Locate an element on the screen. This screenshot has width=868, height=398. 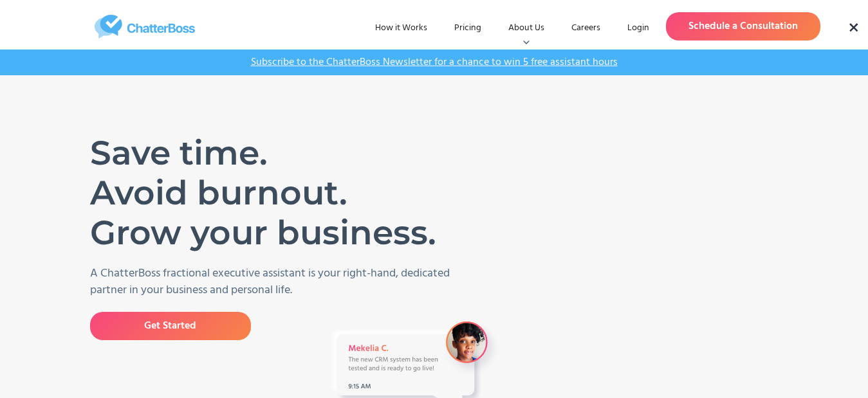
a: home is located at coordinates (145, 26).